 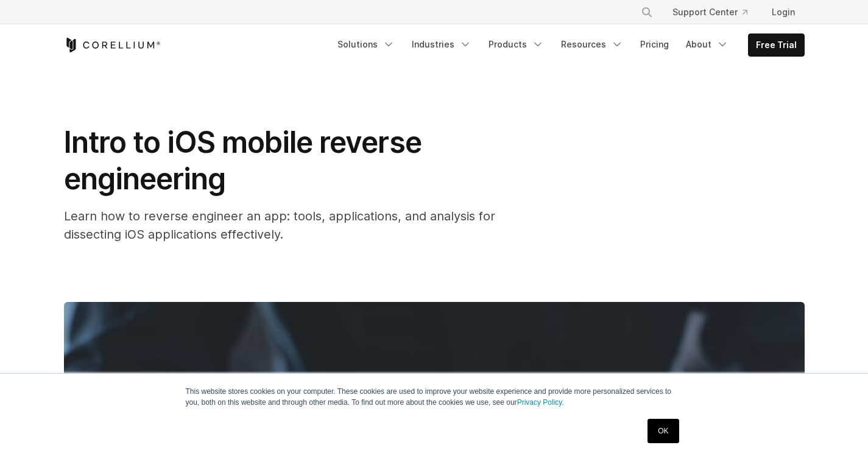 What do you see at coordinates (366, 45) in the screenshot?
I see `a: Solutions` at bounding box center [366, 45].